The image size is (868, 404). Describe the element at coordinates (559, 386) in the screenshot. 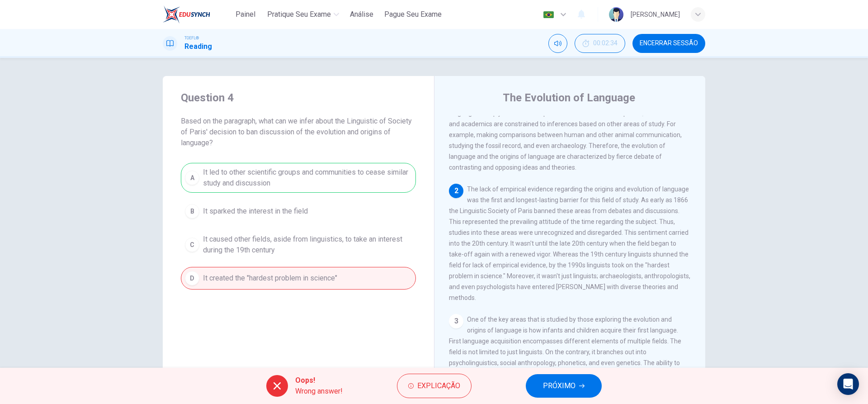

I see `span: PRÓXIMO` at that location.